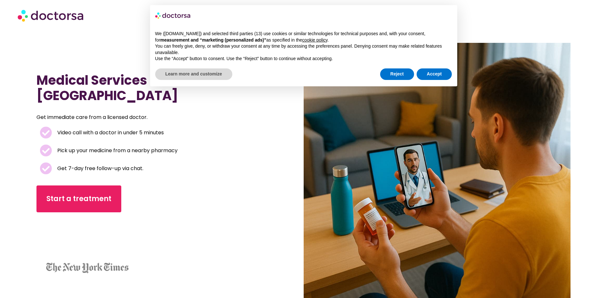 This screenshot has width=607, height=298. I want to click on span: Pick up your medicine from a nearby pharmacy, so click(116, 151).